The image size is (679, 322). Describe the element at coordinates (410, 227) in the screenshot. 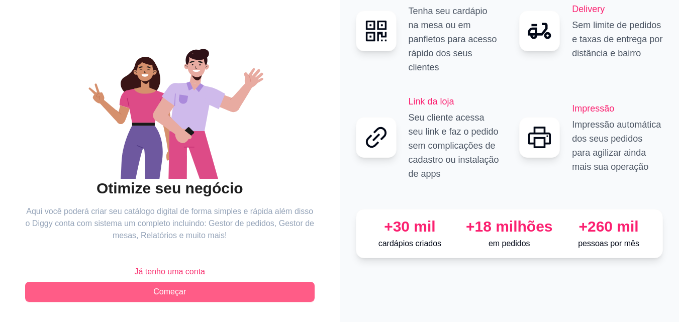

I see `div: +30 mil` at that location.